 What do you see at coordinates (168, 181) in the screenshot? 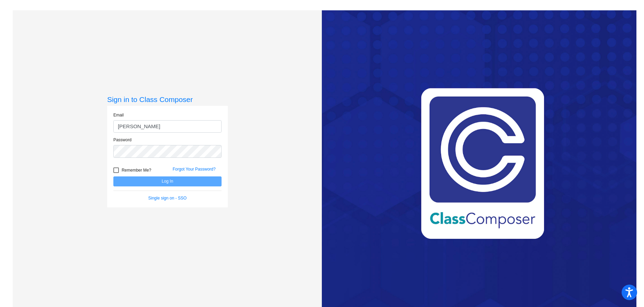
I see `button: Log In` at bounding box center [168, 181].